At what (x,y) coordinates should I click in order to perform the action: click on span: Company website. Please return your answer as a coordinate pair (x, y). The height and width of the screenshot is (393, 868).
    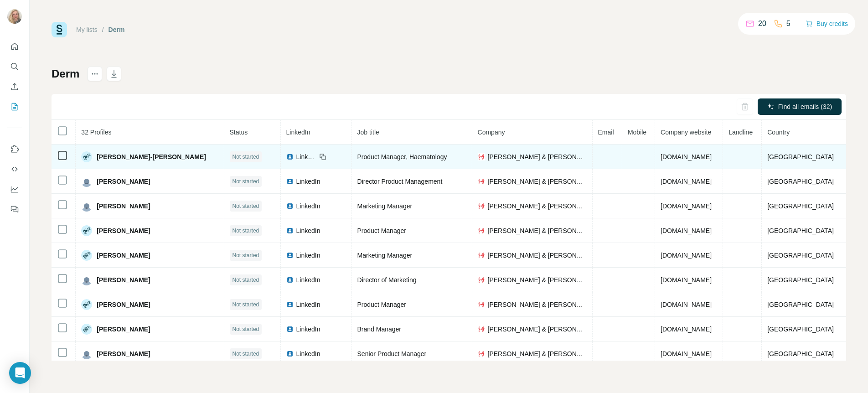
    Looking at the image, I should click on (686, 132).